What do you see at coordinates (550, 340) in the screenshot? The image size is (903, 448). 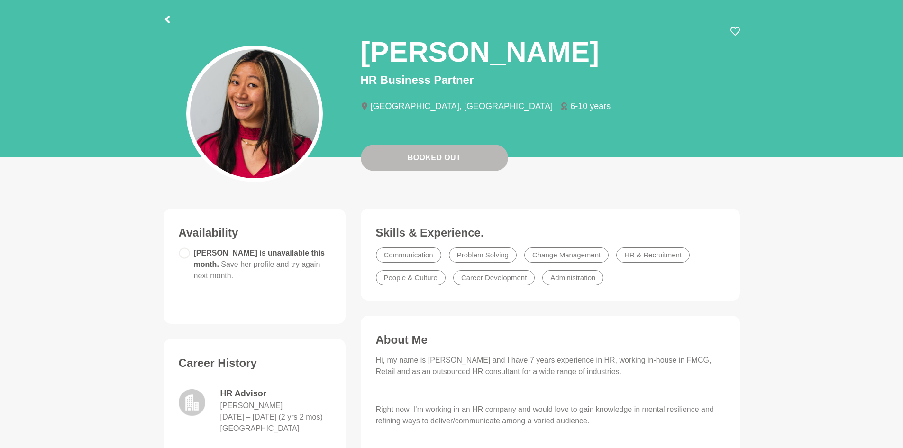 I see `h3: About Me` at bounding box center [550, 340].